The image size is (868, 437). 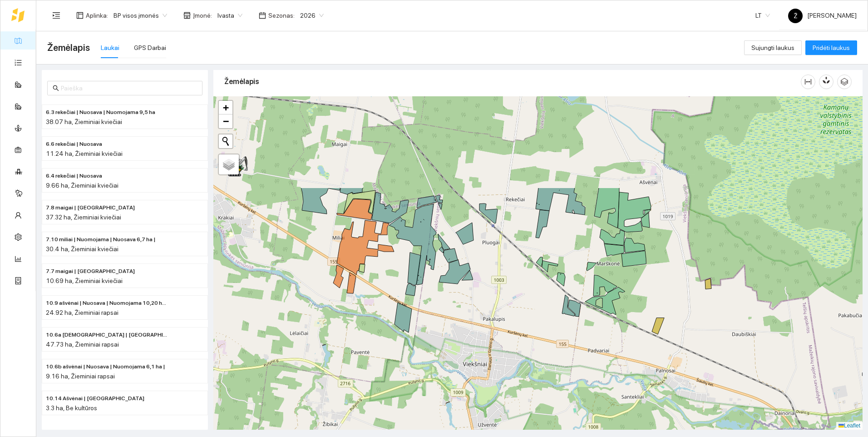 I want to click on span: Aplinka :, so click(x=97, y=15).